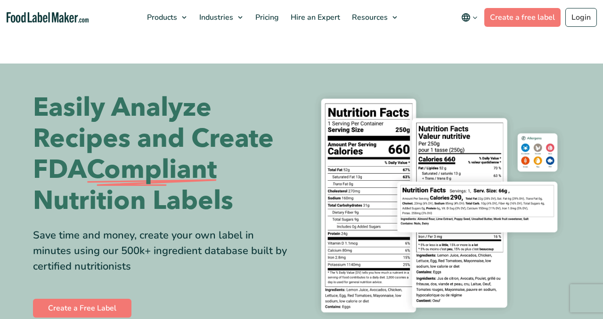  What do you see at coordinates (161, 17) in the screenshot?
I see `span: Products` at bounding box center [161, 17].